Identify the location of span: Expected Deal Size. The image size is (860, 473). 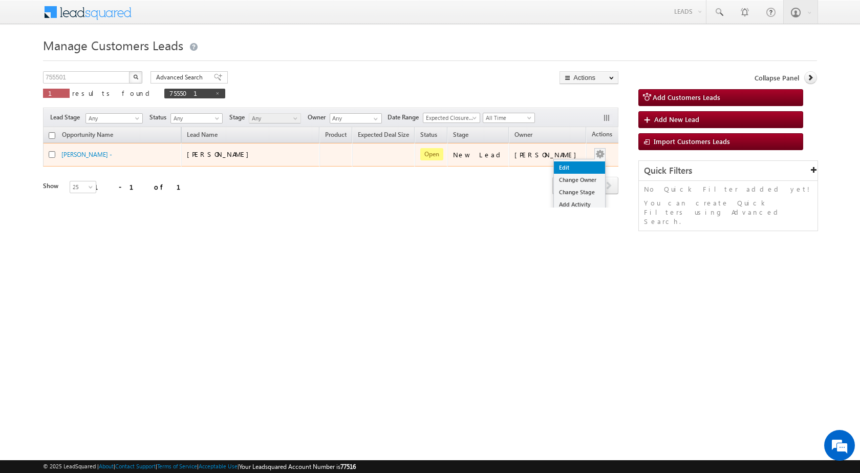
(383, 134).